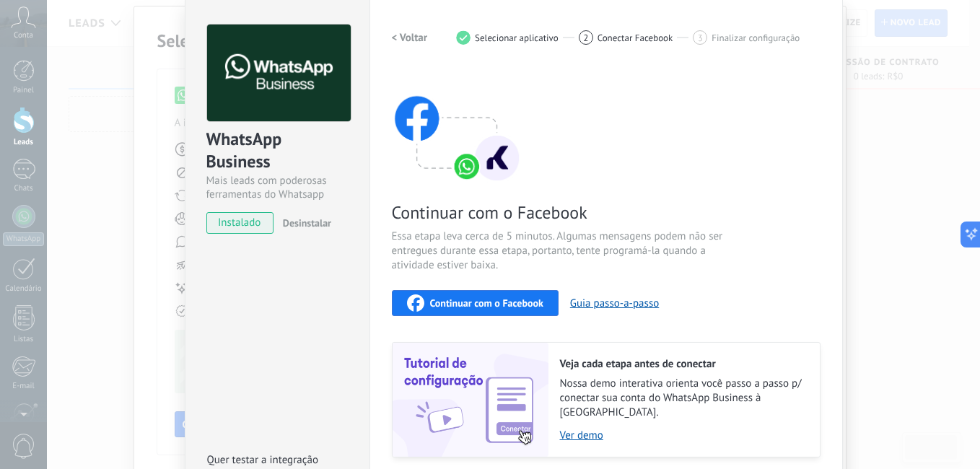 The height and width of the screenshot is (469, 980). I want to click on button: Desinstalar, so click(304, 223).